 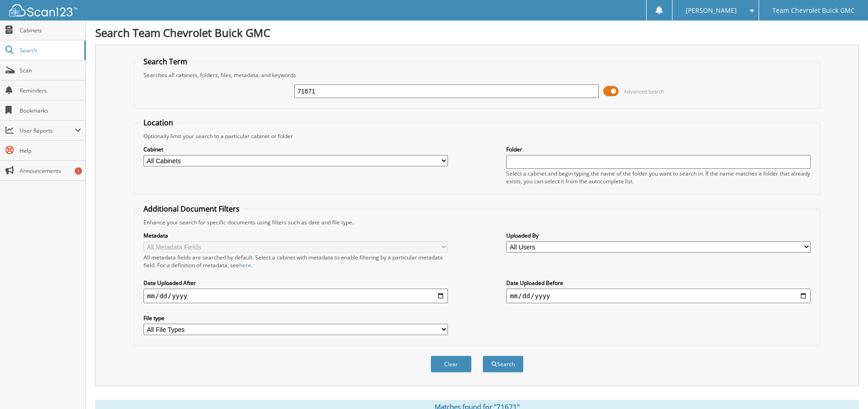 I want to click on span: Advanced Search, so click(x=644, y=91).